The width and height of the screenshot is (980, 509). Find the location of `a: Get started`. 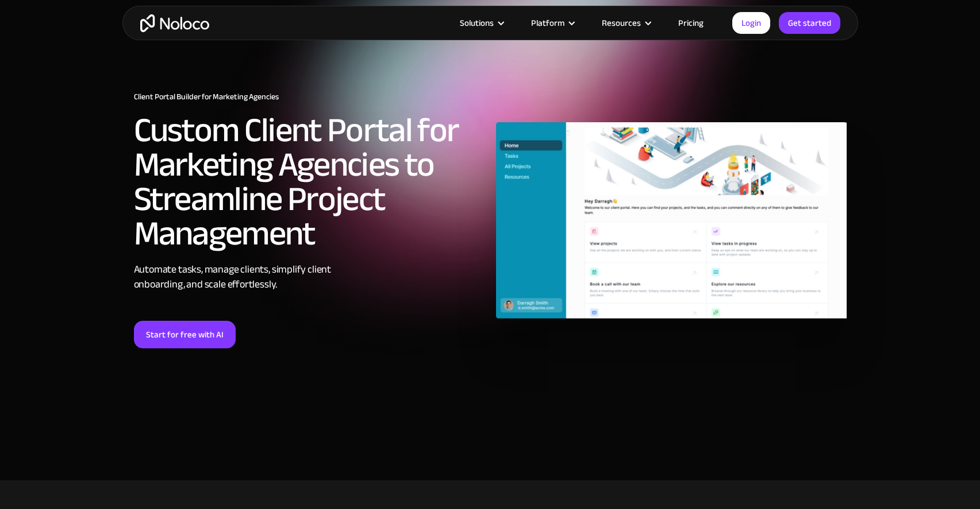

a: Get started is located at coordinates (810, 23).